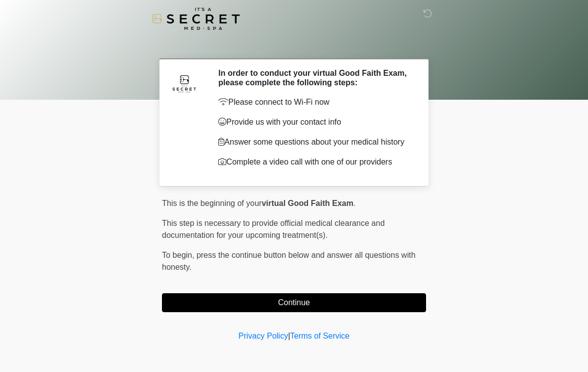  What do you see at coordinates (289, 261) in the screenshot?
I see `span: press the continue button below and answer all questions with honesty.` at bounding box center [289, 261].